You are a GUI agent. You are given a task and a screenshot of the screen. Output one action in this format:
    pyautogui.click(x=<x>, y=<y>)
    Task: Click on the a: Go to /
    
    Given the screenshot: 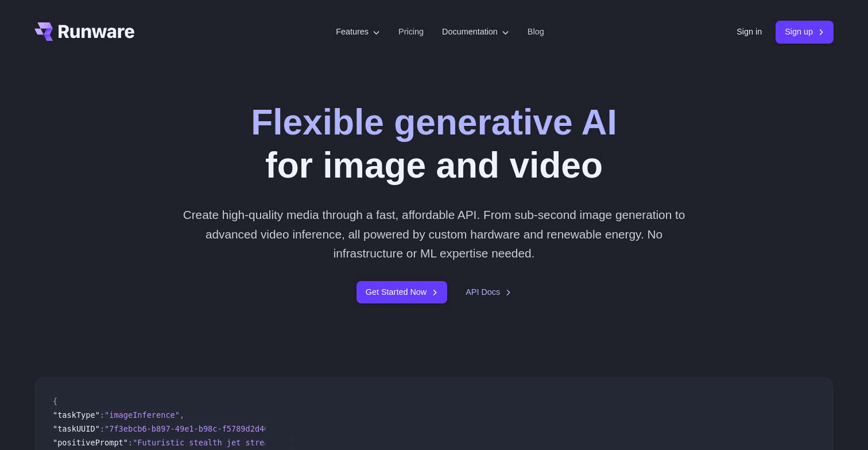 What is the action you would take?
    pyautogui.click(x=85, y=31)
    